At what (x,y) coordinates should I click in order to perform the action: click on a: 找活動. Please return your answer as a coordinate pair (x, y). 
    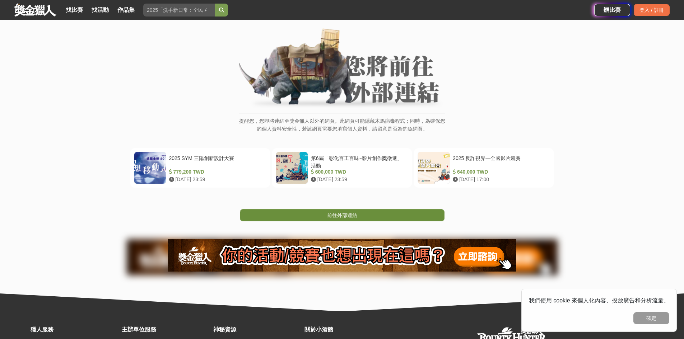
    Looking at the image, I should click on (100, 10).